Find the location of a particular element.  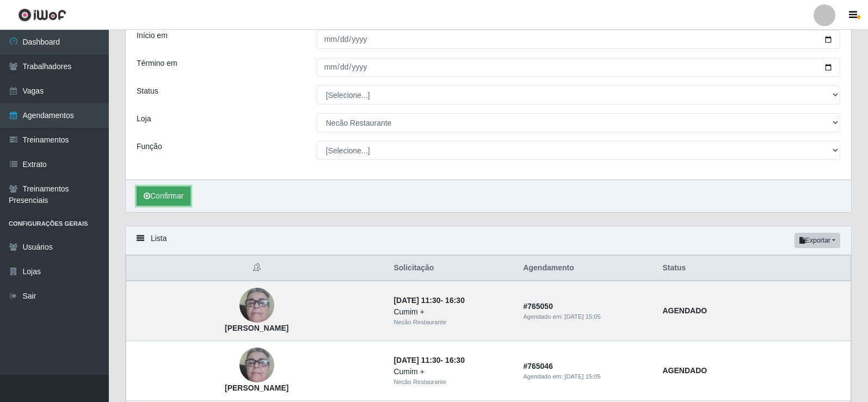

label: Status is located at coordinates (147, 91).